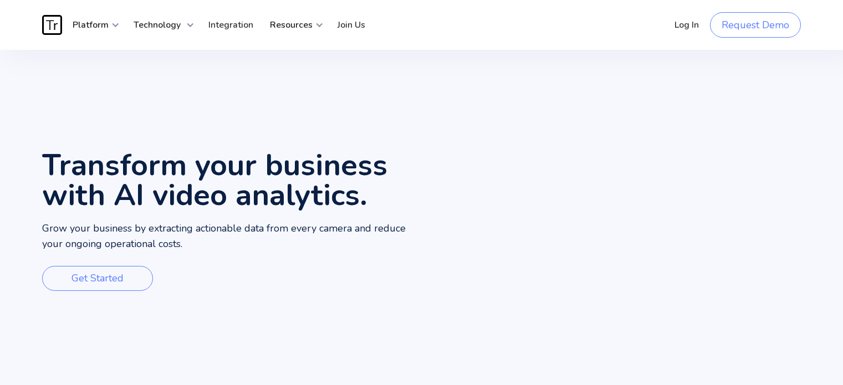 This screenshot has width=843, height=385. I want to click on strong: Platform, so click(90, 25).